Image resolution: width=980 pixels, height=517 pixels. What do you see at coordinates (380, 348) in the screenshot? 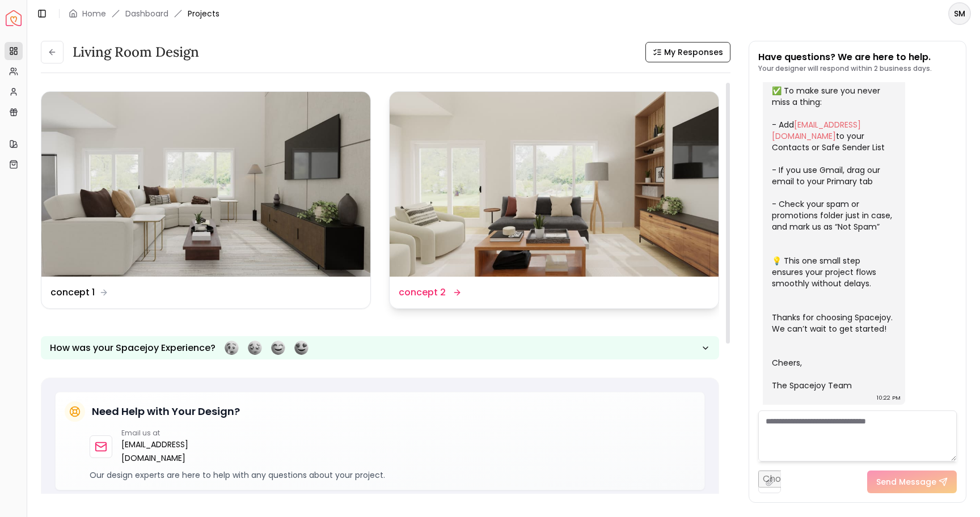
I see `button: How was your Spacejoy Experience?Feeling terribleFeeling badFeeling goodFeeling awesome` at bounding box center [380, 348].